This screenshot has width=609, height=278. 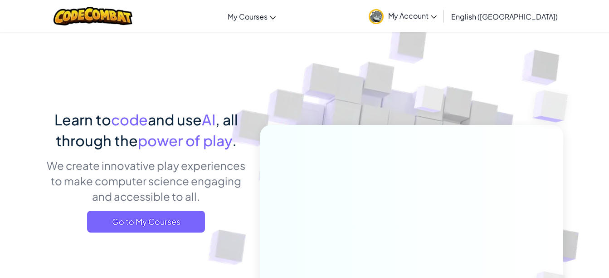 I want to click on img: CodeCombat logo, so click(x=93, y=16).